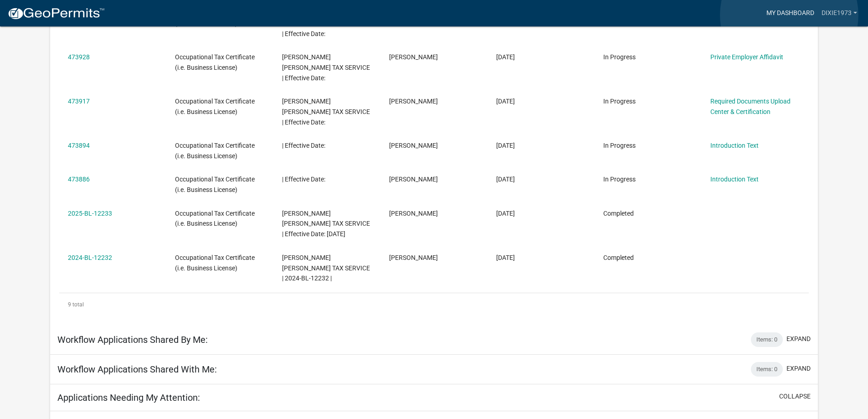  What do you see at coordinates (79, 101) in the screenshot?
I see `a: 473917` at bounding box center [79, 101].